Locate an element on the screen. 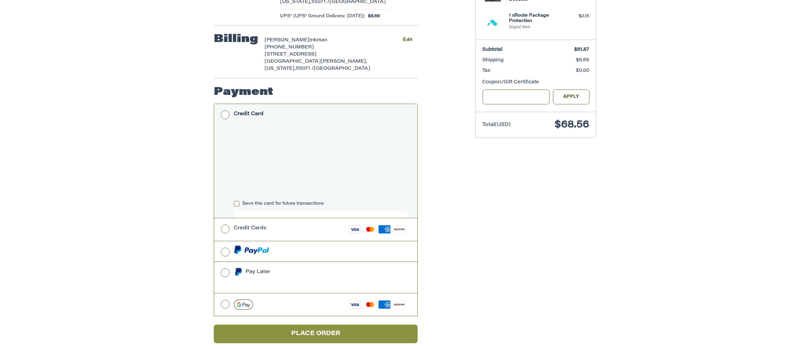  label: Save this card for future transactions is located at coordinates (321, 203).